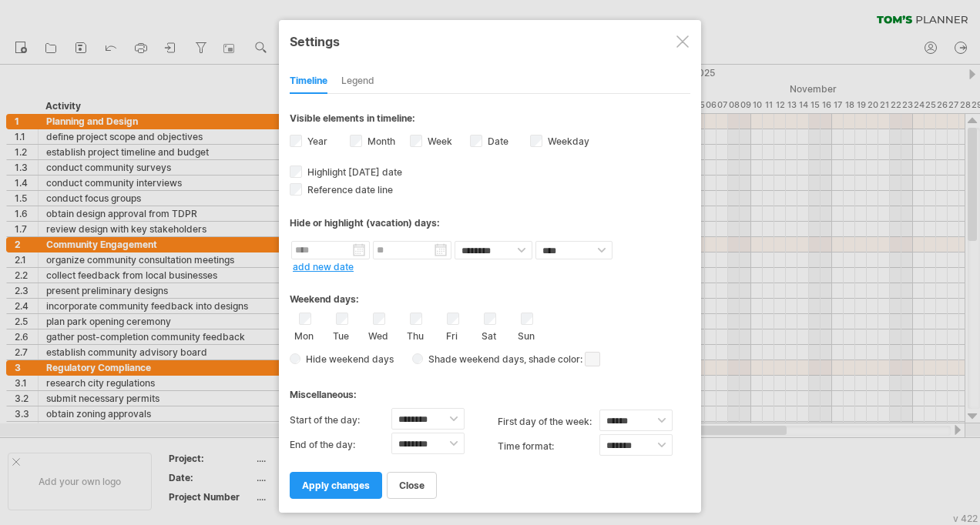 This screenshot has height=525, width=980. Describe the element at coordinates (414, 334) in the screenshot. I see `label: Thu` at that location.